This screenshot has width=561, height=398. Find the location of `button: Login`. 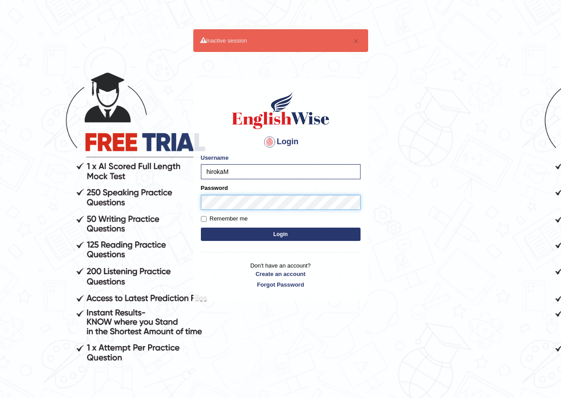

button: Login is located at coordinates (281, 234).